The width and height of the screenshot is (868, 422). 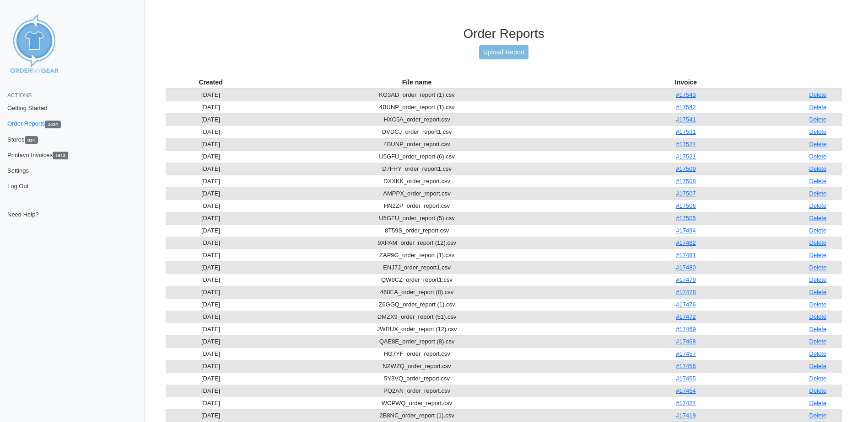 What do you see at coordinates (31, 139) in the screenshot?
I see `span: 834` at bounding box center [31, 139].